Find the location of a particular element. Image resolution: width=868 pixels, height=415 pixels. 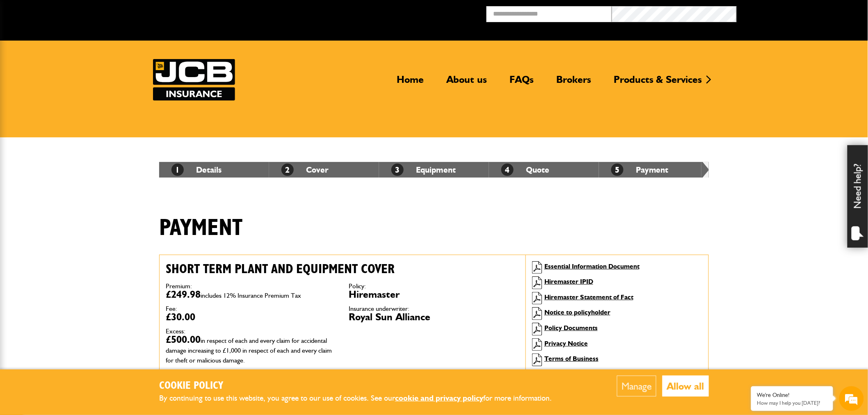

a: 4Quote is located at coordinates (525, 170).